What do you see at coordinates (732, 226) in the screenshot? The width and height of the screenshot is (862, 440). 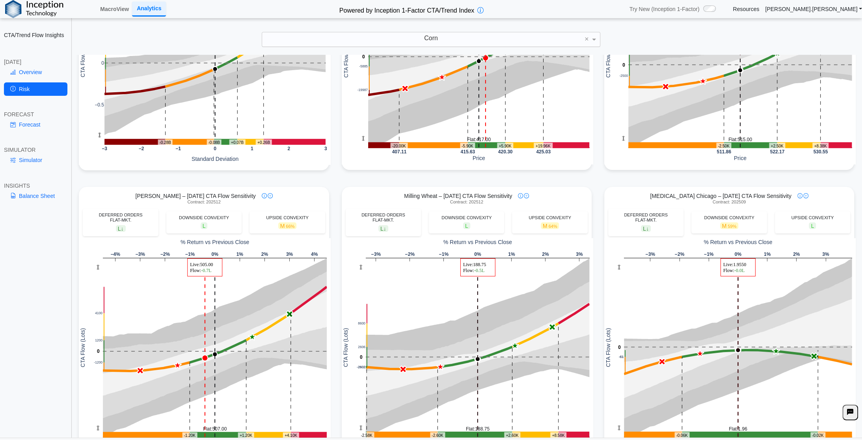 I see `span: 59%` at bounding box center [732, 226].